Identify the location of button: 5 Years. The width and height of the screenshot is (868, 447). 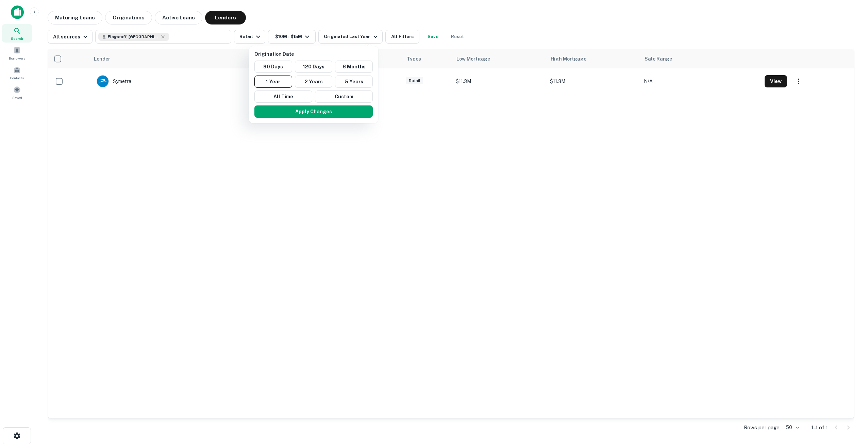
(353, 82).